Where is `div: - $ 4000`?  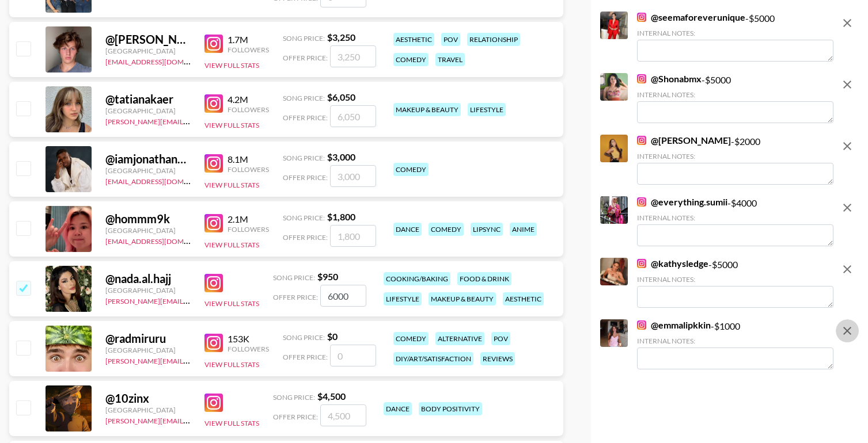 div: - $ 4000 is located at coordinates (735, 221).